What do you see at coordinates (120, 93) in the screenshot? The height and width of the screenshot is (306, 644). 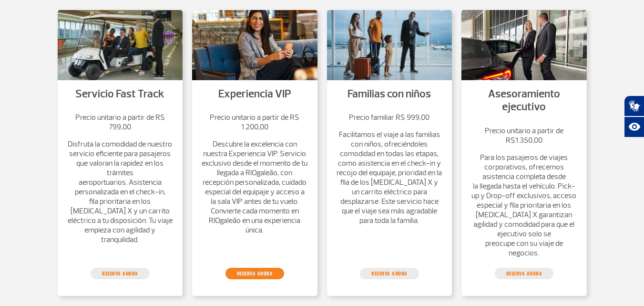 I see `a: Servicio Fast Track` at bounding box center [120, 93].